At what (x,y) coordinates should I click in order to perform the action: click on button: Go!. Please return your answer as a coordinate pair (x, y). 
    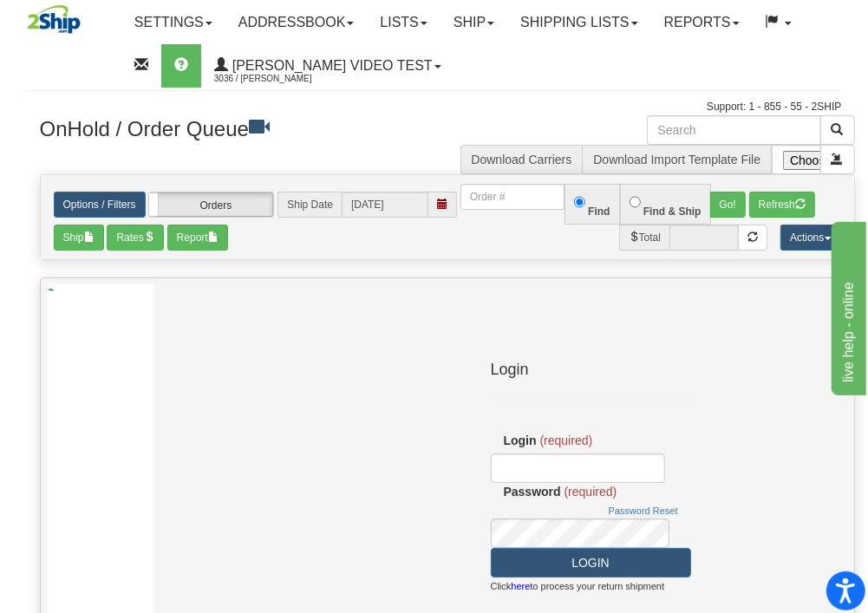
    Looking at the image, I should click on (727, 205).